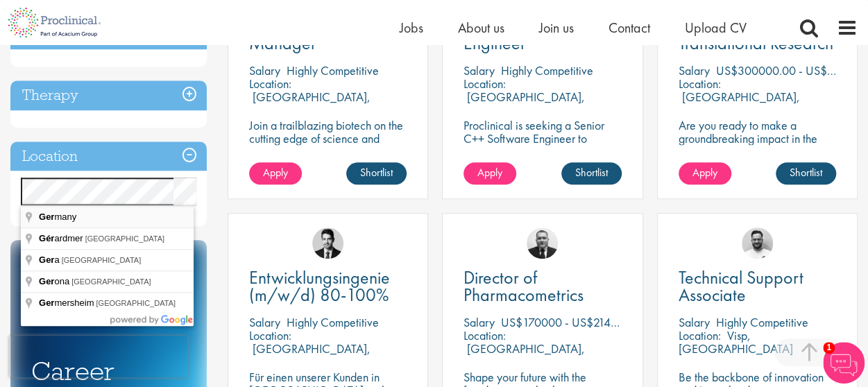  What do you see at coordinates (757, 287) in the screenshot?
I see `a: Technical Support Associate` at bounding box center [757, 287].